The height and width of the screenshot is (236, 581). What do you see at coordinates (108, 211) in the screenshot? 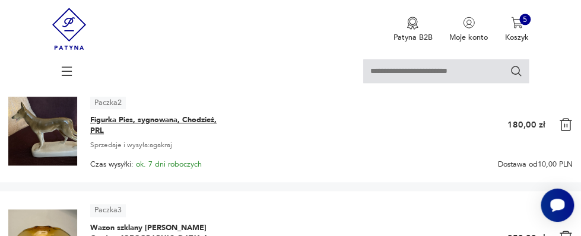
I see `article: Paczka 3` at bounding box center [108, 211].